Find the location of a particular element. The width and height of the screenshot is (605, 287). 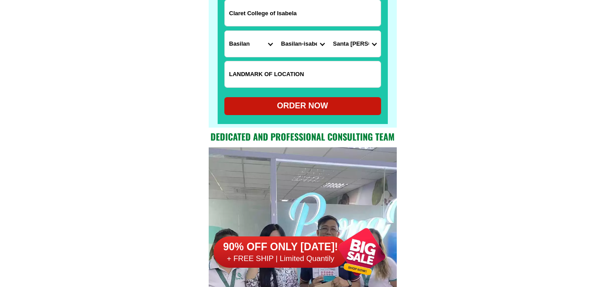

select: Select province is located at coordinates (251, 44).